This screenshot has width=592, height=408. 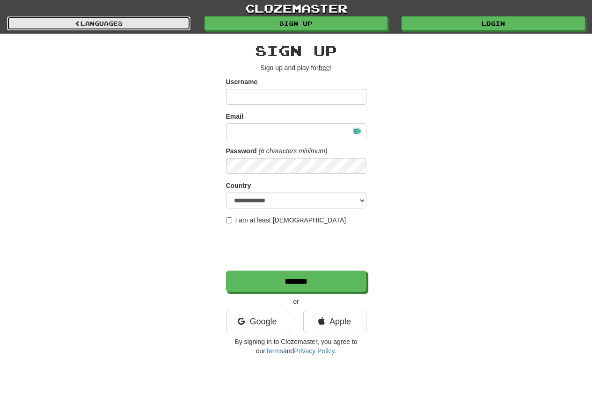 I want to click on a: Login, so click(x=493, y=23).